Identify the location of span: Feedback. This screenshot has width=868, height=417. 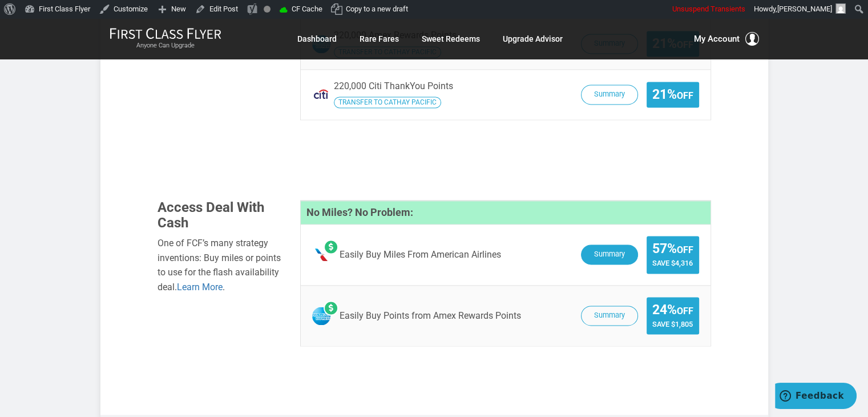
(45, 13).